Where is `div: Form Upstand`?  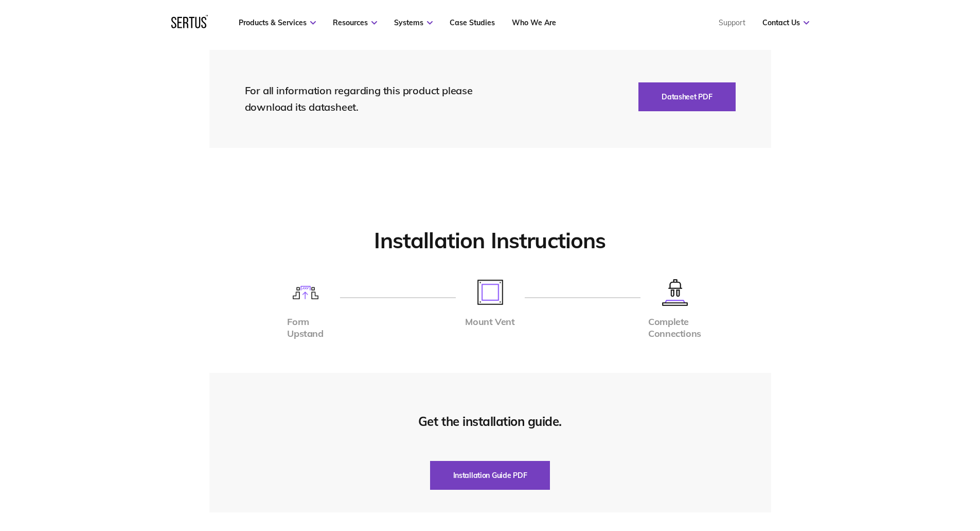 div: Form Upstand is located at coordinates (305, 328).